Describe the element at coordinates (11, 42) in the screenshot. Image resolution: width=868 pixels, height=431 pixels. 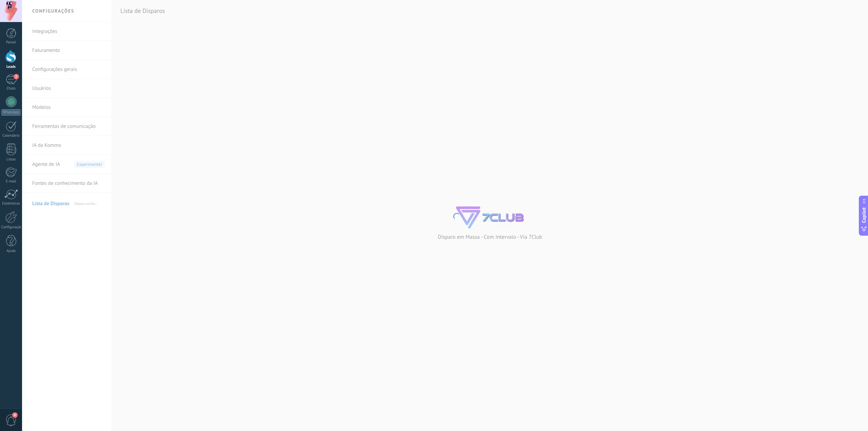
I see `div: Painel` at that location.